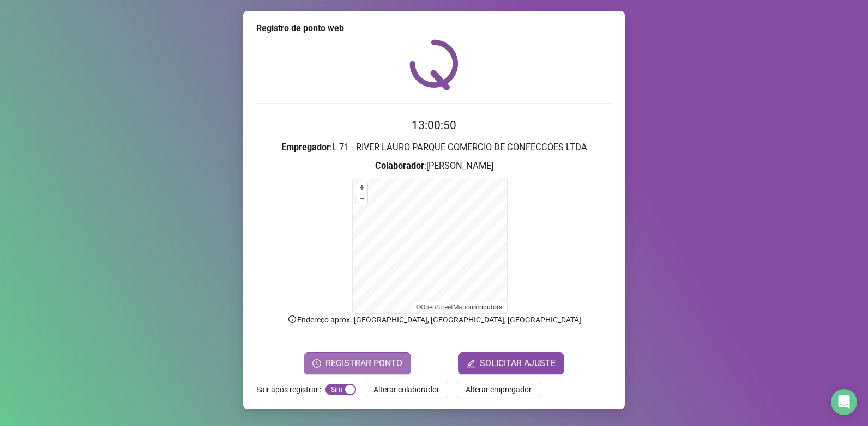  I want to click on button: Alterar colaborador, so click(406, 389).